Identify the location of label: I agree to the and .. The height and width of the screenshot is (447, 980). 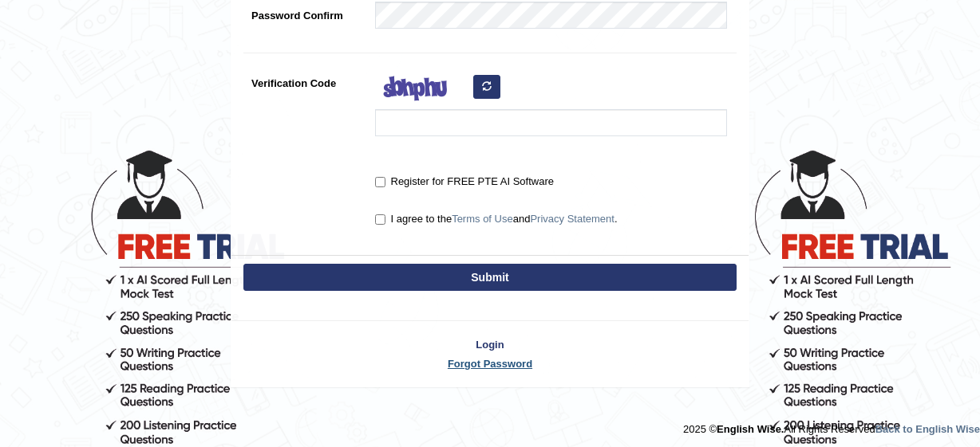
(496, 219).